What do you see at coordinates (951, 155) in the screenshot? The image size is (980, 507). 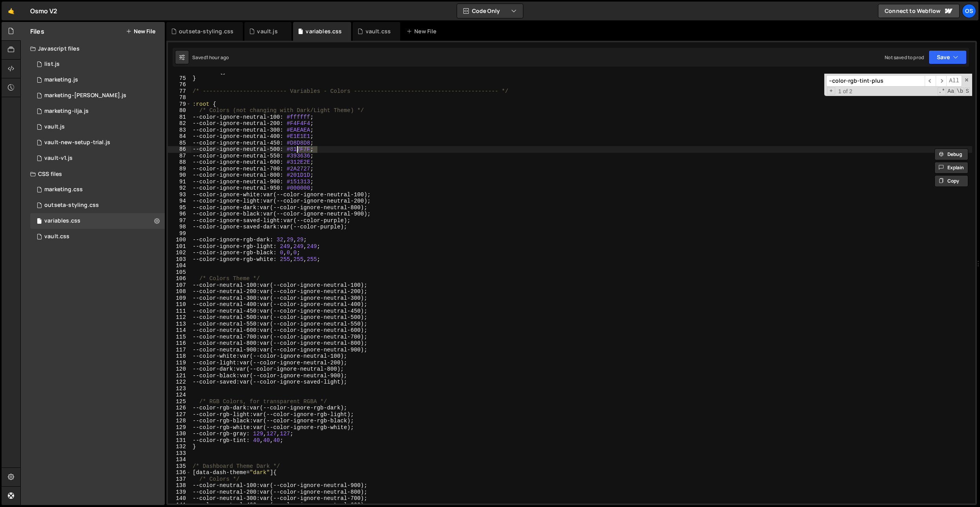 I see `button: Debug` at bounding box center [951, 155].